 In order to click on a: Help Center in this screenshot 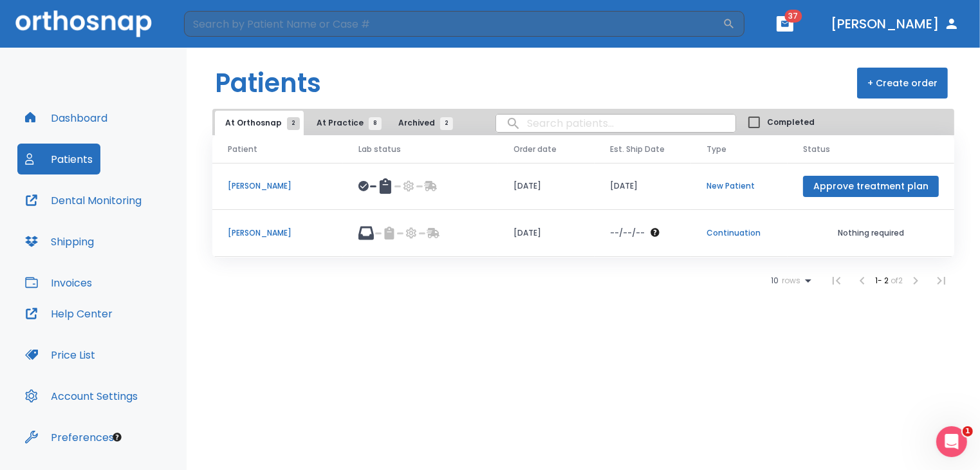, I will do `click(69, 313)`.